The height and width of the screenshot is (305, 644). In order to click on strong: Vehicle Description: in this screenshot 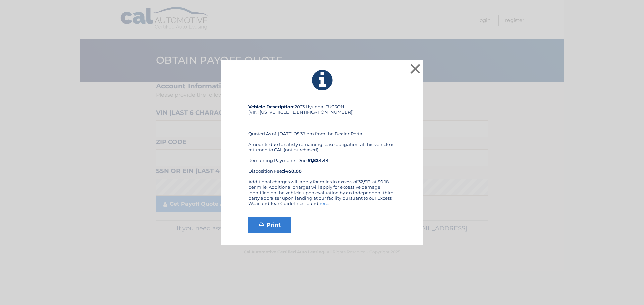, I will do `click(271, 107)`.